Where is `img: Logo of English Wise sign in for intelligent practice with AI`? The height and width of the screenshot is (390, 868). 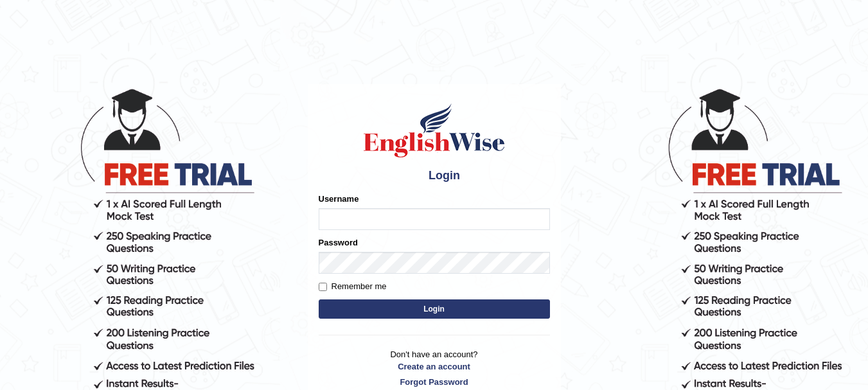 img: Logo of English Wise sign in for intelligent practice with AI is located at coordinates (435, 130).